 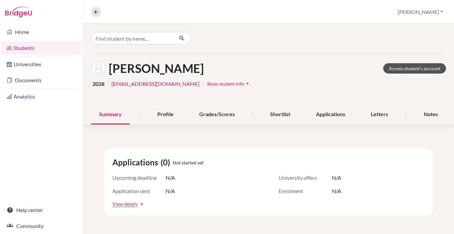 I want to click on div: Letters, so click(x=380, y=114).